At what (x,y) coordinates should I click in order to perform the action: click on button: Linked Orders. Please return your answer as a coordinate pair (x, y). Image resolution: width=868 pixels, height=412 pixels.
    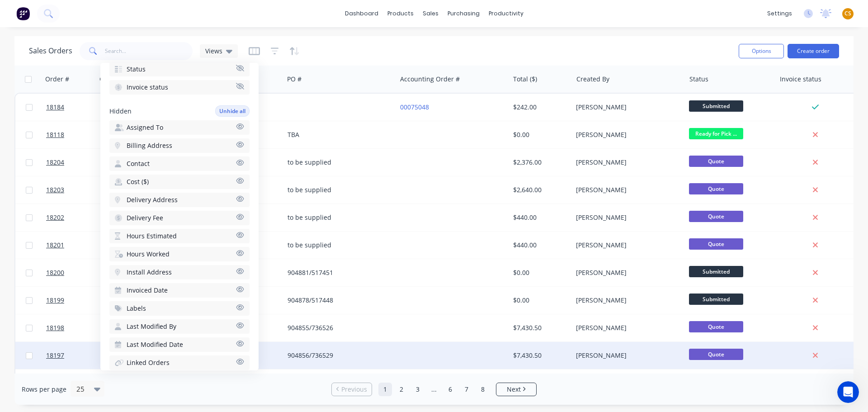
    Looking at the image, I should click on (180, 363).